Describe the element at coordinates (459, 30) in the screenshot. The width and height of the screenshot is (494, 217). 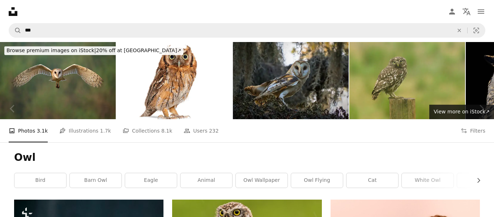
I see `button: Clear` at that location.